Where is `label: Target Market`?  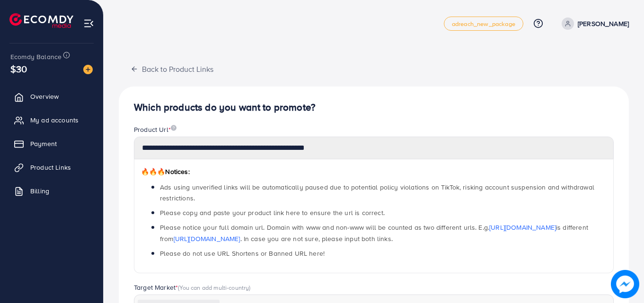 label: Target Market is located at coordinates (192, 288).